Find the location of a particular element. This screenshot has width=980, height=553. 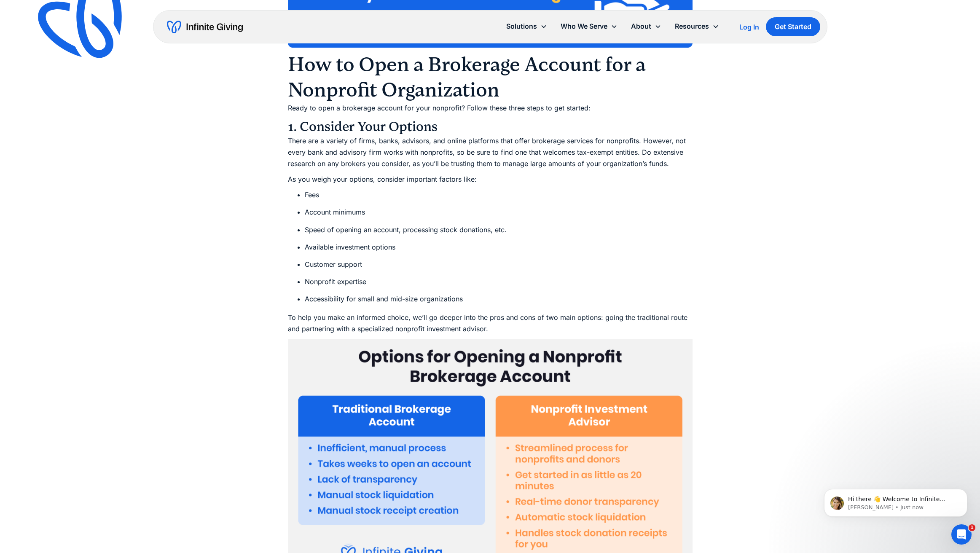

li: Account minimums is located at coordinates (499, 212).